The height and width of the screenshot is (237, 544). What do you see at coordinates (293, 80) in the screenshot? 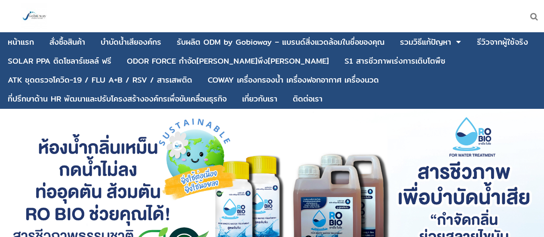
I see `a: COWAY เครื่องกรองน้ำ เครื่องฟอกอากาศ เครื่องนวด` at bounding box center [293, 80].